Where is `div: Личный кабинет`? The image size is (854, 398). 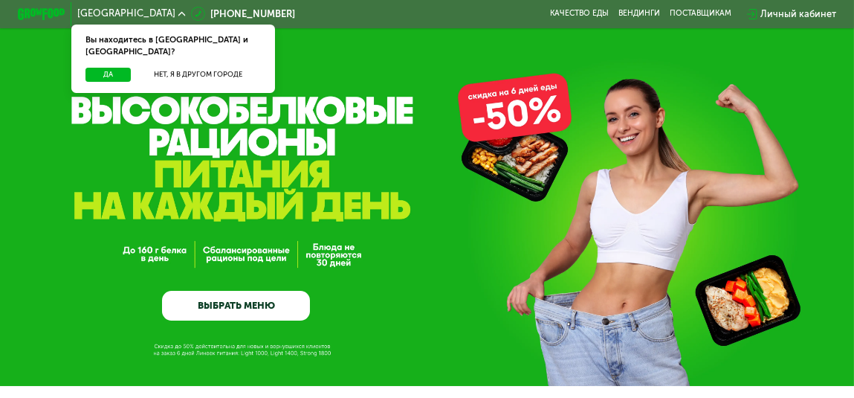 div: Личный кабинет is located at coordinates (798, 13).